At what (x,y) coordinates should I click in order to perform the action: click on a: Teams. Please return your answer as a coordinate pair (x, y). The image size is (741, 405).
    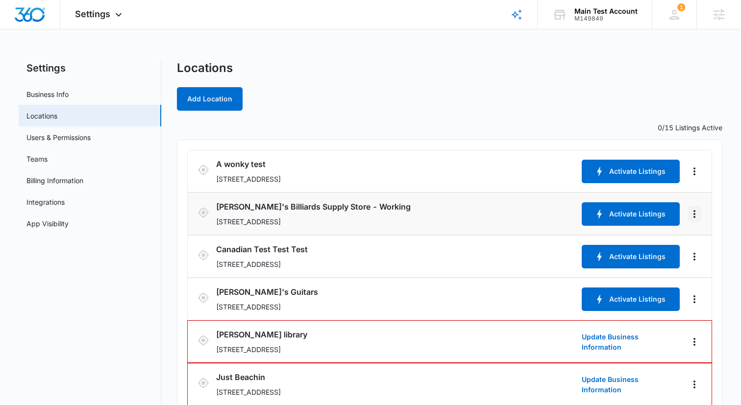
    Looking at the image, I should click on (37, 159).